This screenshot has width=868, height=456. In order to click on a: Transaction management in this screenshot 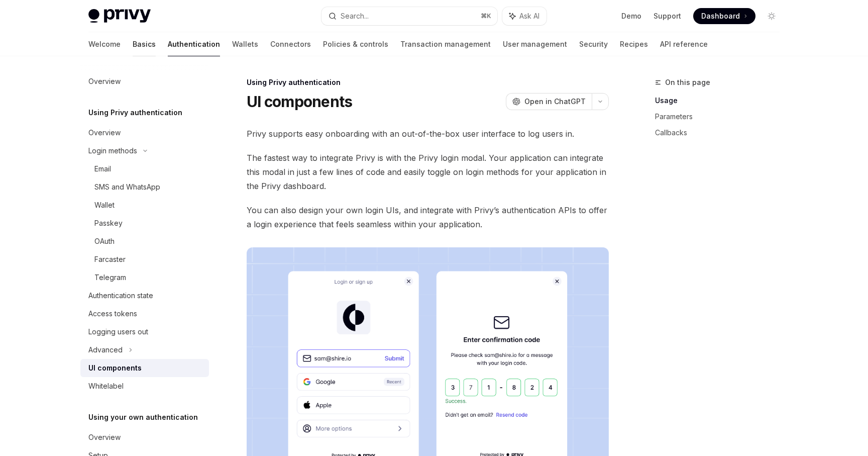, I will do `click(446, 44)`.